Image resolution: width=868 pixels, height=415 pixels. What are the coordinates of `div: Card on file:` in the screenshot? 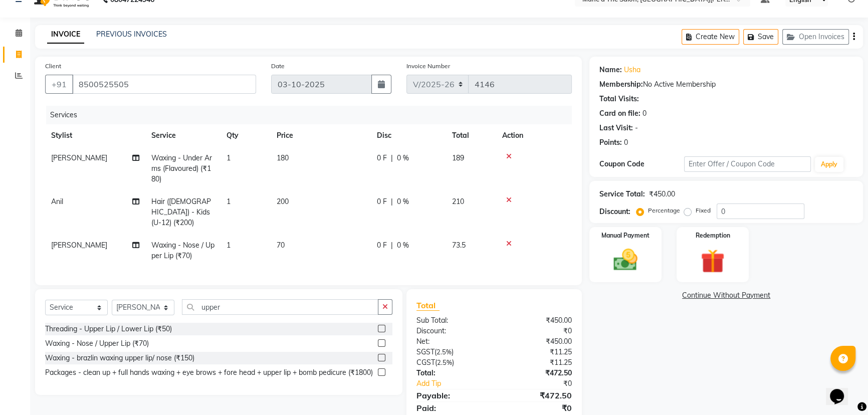 It's located at (620, 113).